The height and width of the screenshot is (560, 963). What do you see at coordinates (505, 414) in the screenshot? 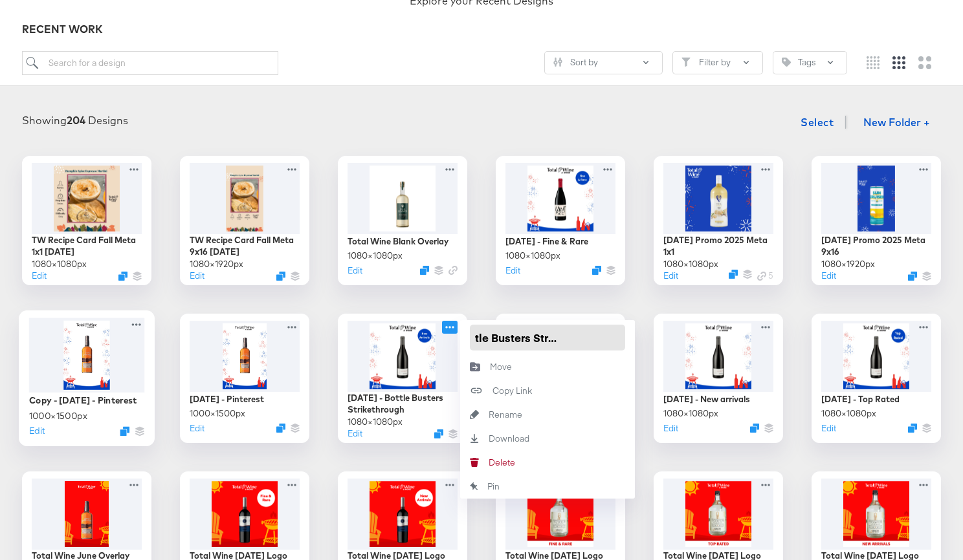
I see `div: Rename` at bounding box center [505, 414].